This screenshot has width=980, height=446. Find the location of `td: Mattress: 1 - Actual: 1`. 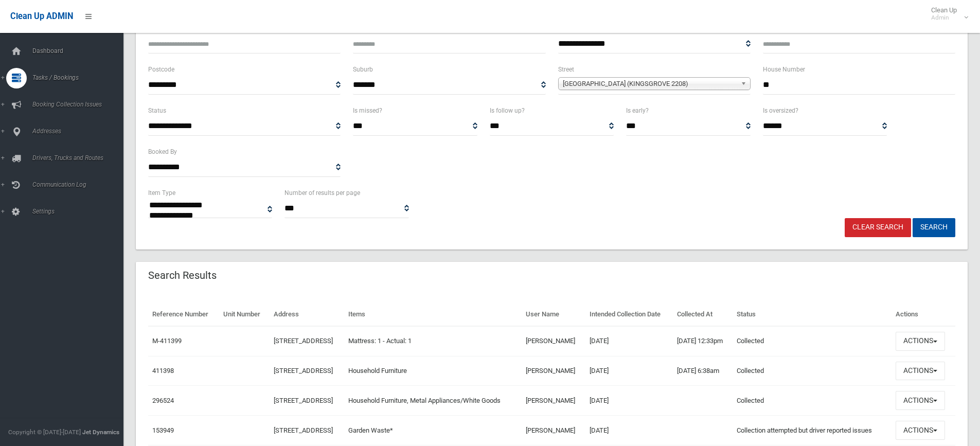

td: Mattress: 1 - Actual: 1 is located at coordinates (433, 341).